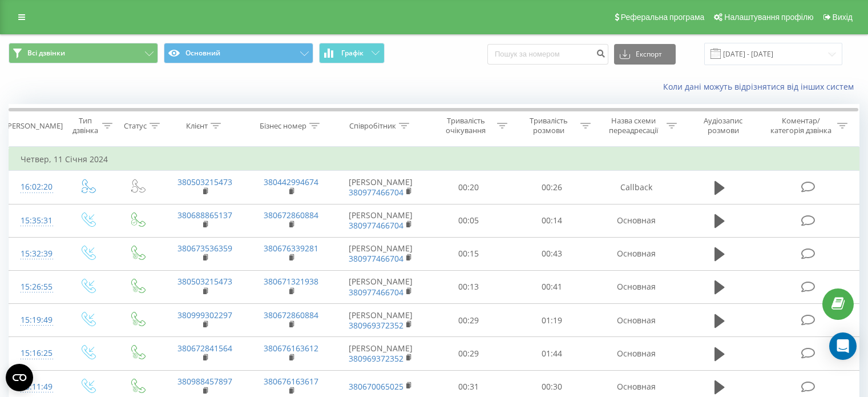 The height and width of the screenshot is (397, 868). What do you see at coordinates (35, 187) in the screenshot?
I see `div: 16:02:20` at bounding box center [35, 187].